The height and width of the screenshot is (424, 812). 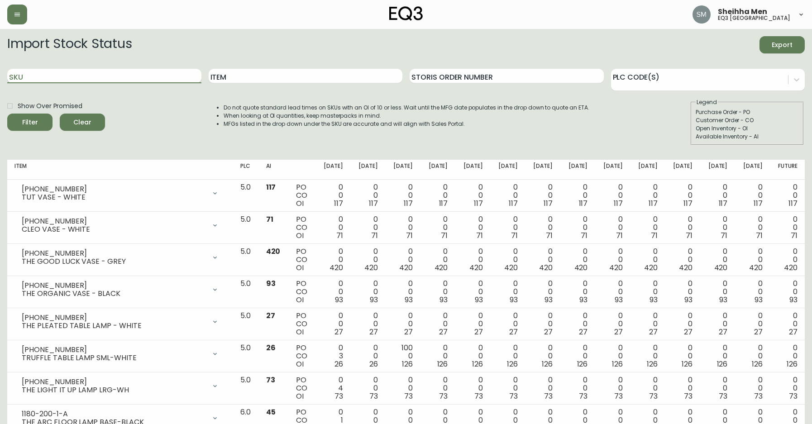 I want to click on button: Filter, so click(x=30, y=122).